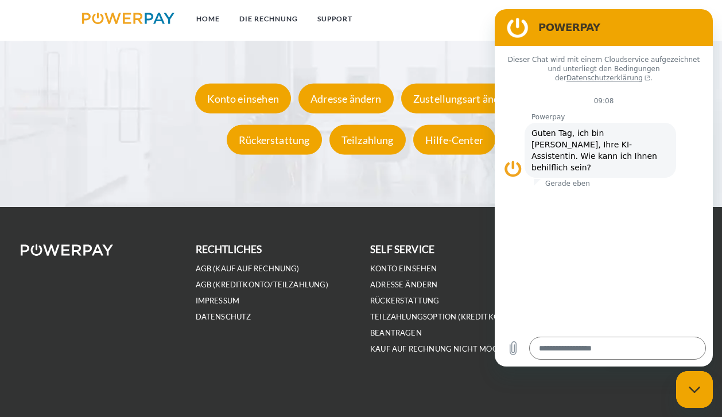  What do you see at coordinates (218, 301) in the screenshot?
I see `a: IMPRESSUM` at bounding box center [218, 301].